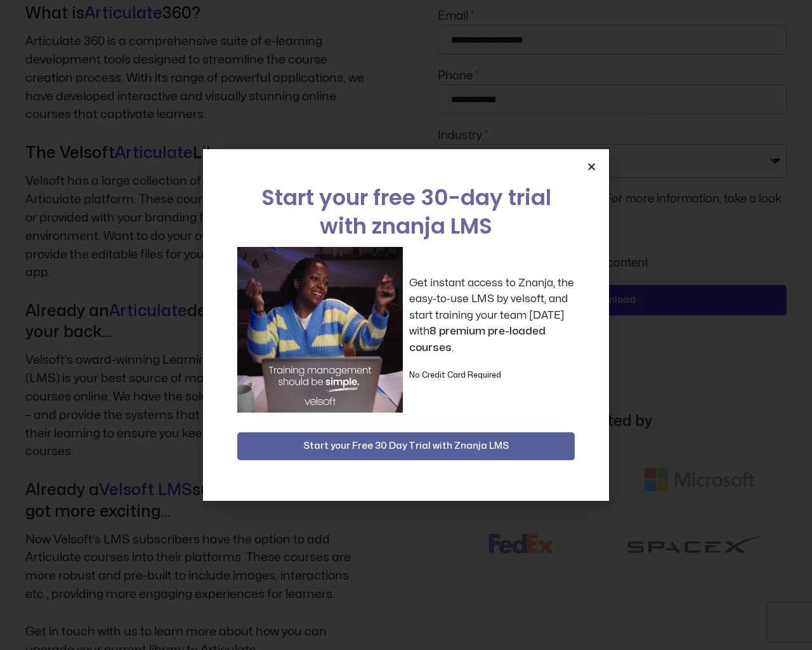  What do you see at coordinates (320, 329) in the screenshot?
I see `img: a woman sitting at her laptop dancing` at bounding box center [320, 329].